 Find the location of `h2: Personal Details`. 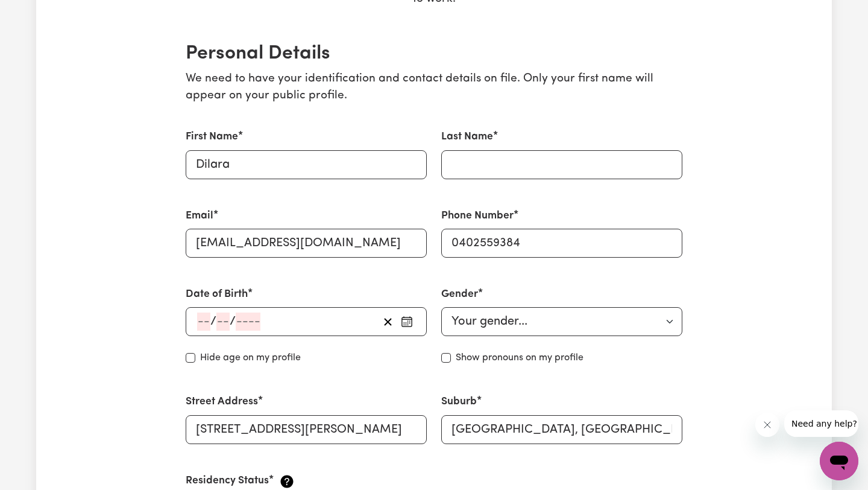

h2: Personal Details is located at coordinates (434, 54).